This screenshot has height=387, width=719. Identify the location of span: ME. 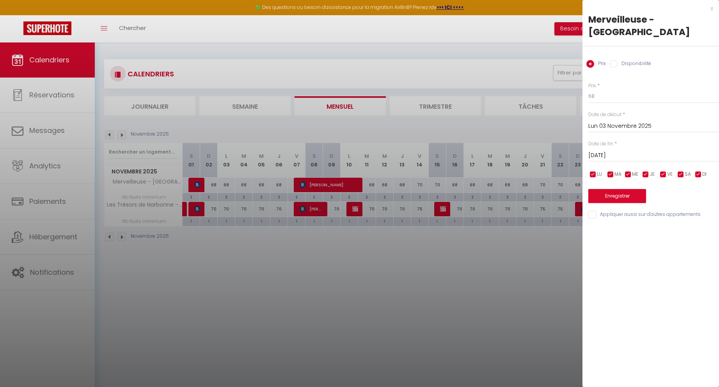
(635, 174).